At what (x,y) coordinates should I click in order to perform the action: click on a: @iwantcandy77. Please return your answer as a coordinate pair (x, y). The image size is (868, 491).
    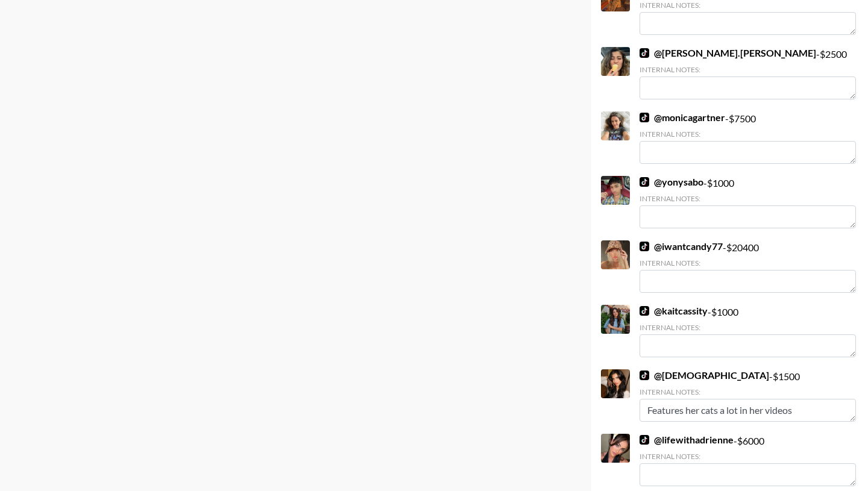
    Looking at the image, I should click on (681, 246).